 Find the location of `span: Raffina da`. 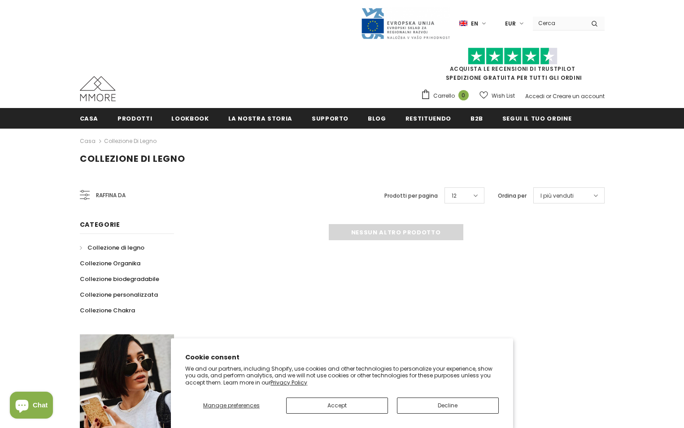

span: Raffina da is located at coordinates (111, 196).